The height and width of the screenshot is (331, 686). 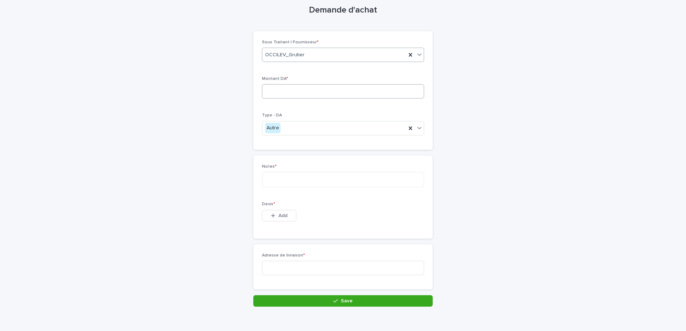 I want to click on span: Montant DA, so click(x=275, y=79).